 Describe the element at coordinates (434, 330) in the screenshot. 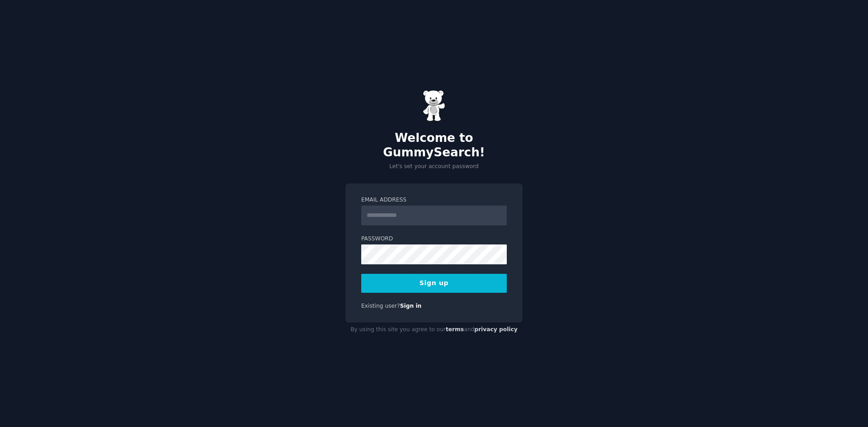

I see `div: By using this site you agree to our and` at that location.